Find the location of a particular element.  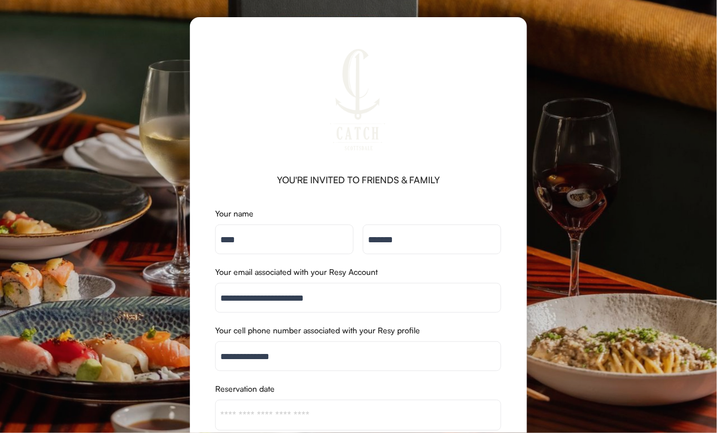

div: Reservation date is located at coordinates (358, 389).